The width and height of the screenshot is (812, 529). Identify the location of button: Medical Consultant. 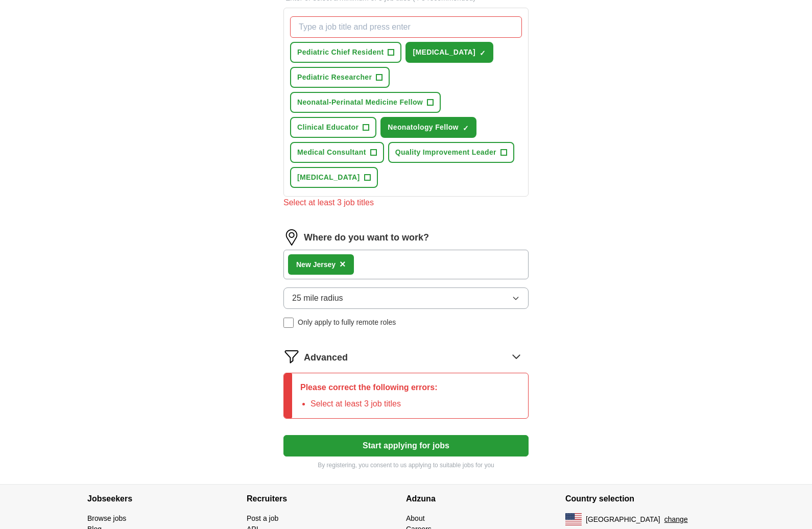
(337, 152).